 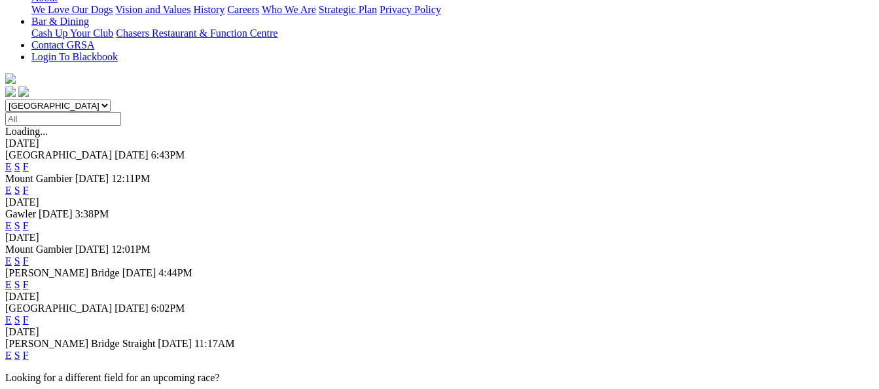 What do you see at coordinates (196, 33) in the screenshot?
I see `a: Chasers Restaurant & Function Centre` at bounding box center [196, 33].